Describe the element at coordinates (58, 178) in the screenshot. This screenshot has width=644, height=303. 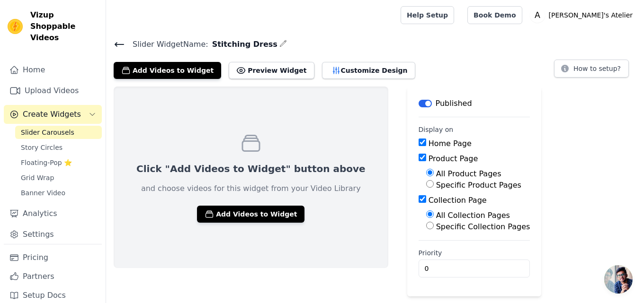
I see `a: Grid Wrap` at that location.